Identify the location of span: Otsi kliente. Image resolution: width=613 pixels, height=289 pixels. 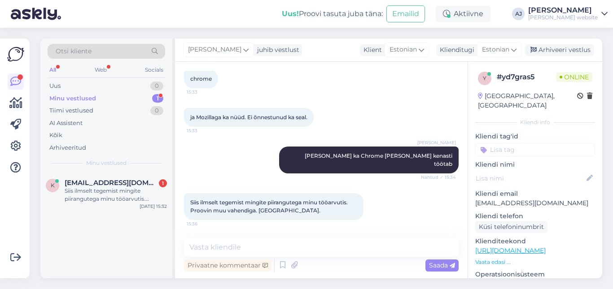
(74, 51).